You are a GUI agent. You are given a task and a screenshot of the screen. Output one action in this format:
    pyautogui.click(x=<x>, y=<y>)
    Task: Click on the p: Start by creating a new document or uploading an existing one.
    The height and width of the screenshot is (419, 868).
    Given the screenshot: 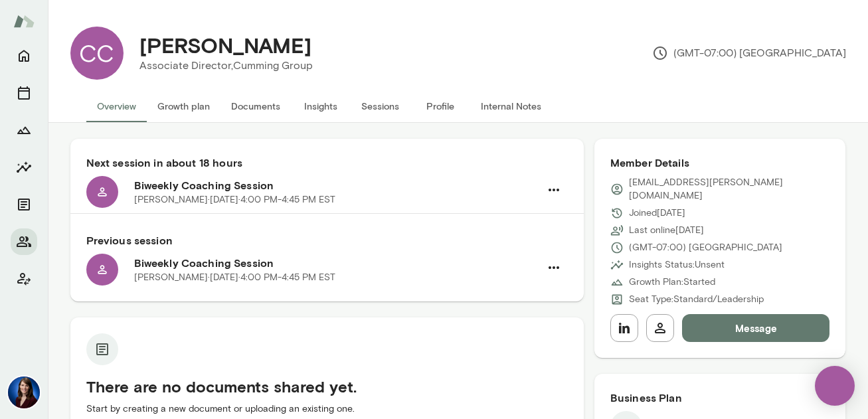 What is the action you would take?
    pyautogui.click(x=327, y=409)
    